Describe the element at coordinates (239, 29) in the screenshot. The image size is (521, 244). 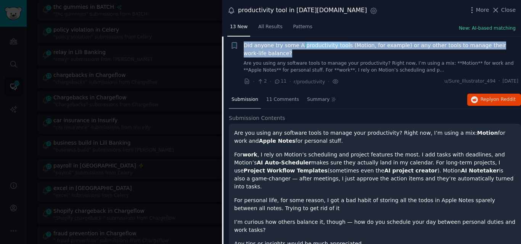
I see `a: 13 New` at that location.